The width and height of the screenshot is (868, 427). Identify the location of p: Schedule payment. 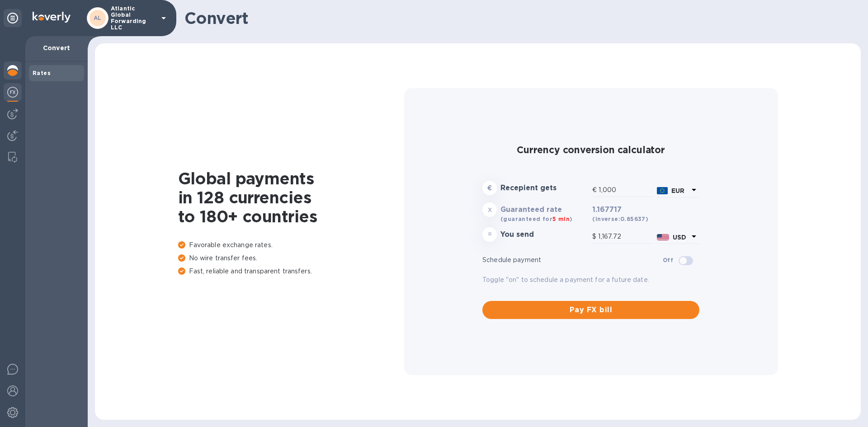
(573, 260).